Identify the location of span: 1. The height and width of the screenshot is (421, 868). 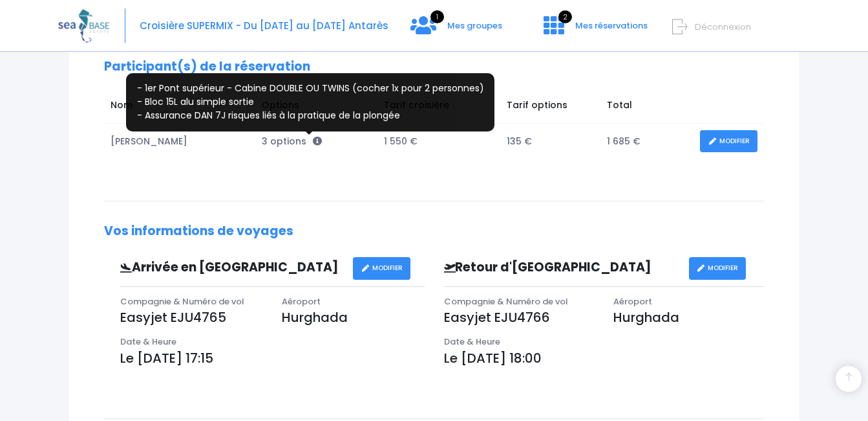
(437, 17).